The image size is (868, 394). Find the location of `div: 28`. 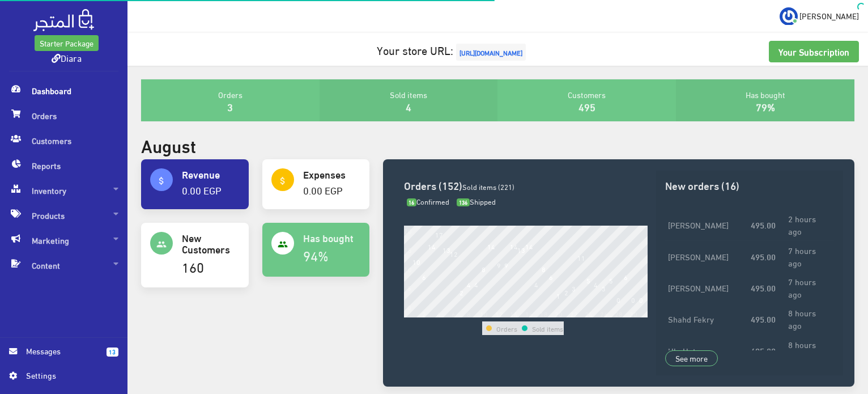

div: 28 is located at coordinates (618, 314).